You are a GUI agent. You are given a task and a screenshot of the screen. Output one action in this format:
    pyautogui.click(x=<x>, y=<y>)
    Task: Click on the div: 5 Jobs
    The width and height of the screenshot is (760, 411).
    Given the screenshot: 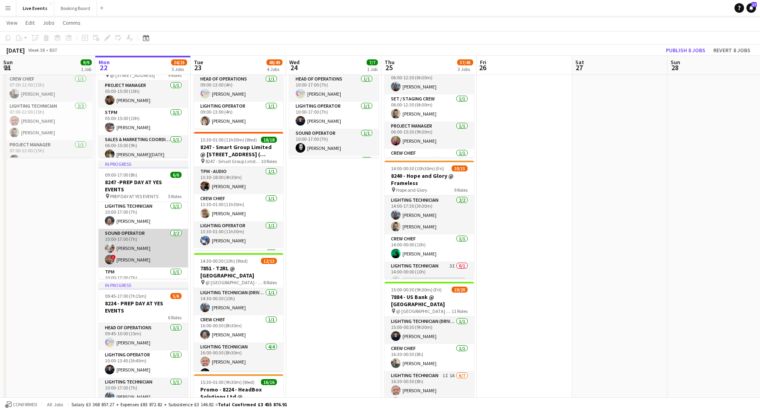 What is the action you would take?
    pyautogui.click(x=179, y=69)
    